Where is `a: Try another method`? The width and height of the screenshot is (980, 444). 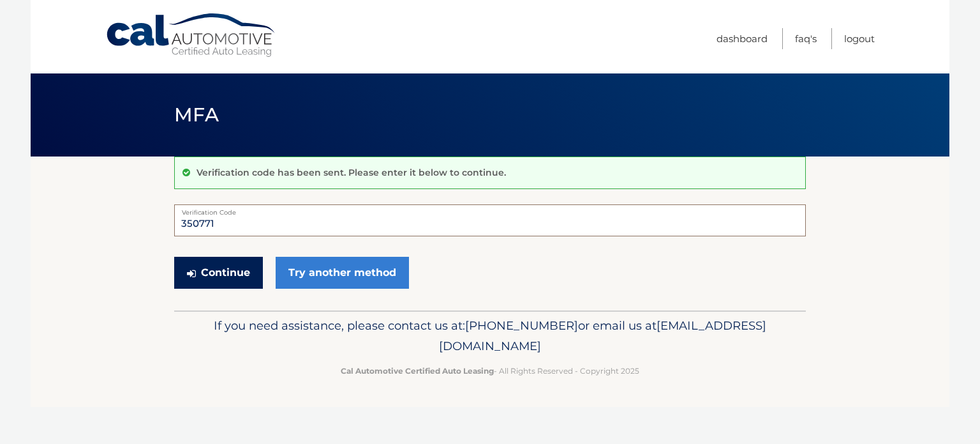 a: Try another method is located at coordinates (342, 272).